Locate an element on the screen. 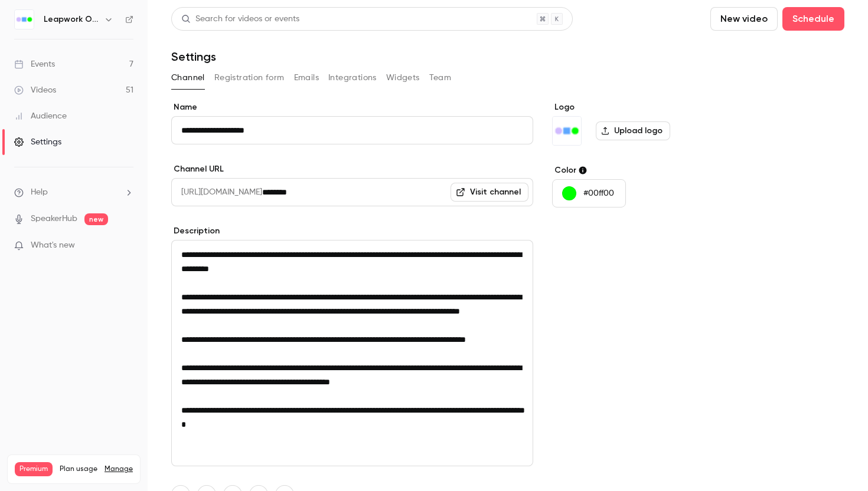  button: #00ff00 is located at coordinates (588, 193).